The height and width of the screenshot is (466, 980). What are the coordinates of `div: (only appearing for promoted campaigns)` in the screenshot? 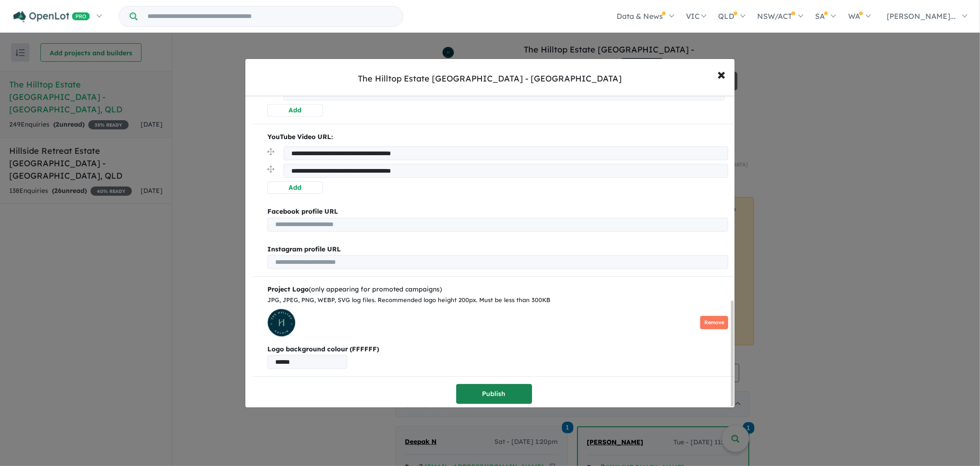 It's located at (498, 289).